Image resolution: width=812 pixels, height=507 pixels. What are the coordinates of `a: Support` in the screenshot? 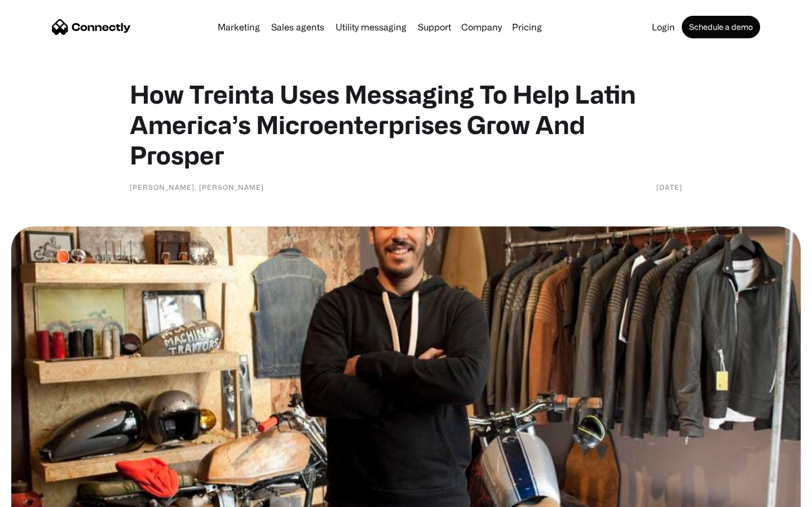 It's located at (434, 27).